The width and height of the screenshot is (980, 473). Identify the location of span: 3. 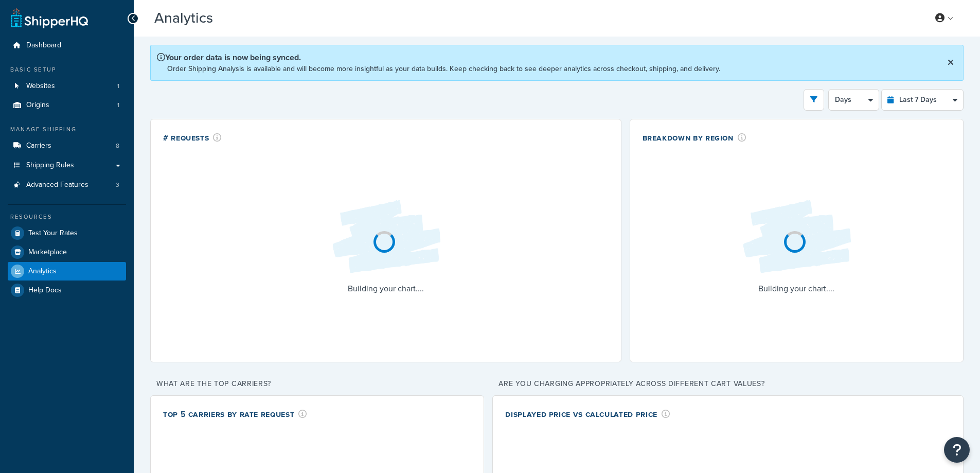
(117, 185).